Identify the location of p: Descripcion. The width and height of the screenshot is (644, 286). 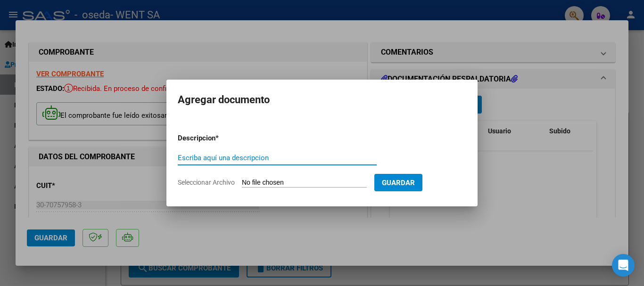
(221, 138).